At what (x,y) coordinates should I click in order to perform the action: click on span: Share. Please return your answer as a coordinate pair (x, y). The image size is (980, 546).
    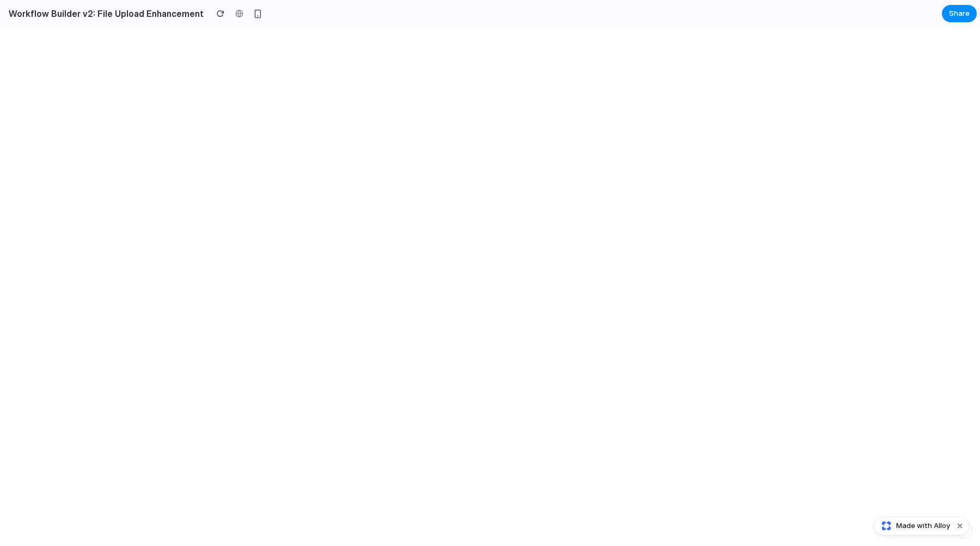
    Looking at the image, I should click on (959, 14).